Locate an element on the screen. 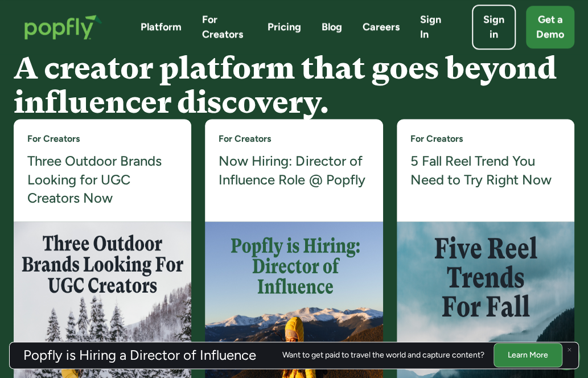 The height and width of the screenshot is (378, 588). h4: A creator platform that goes beyond influencer discovery. is located at coordinates (294, 85).